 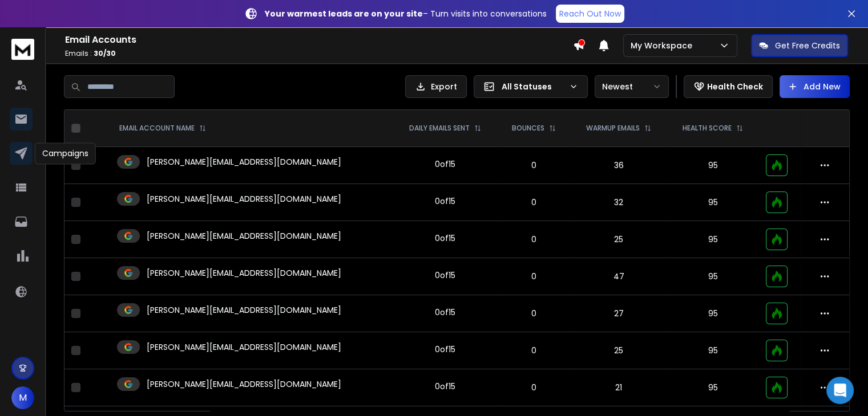 What do you see at coordinates (618, 388) in the screenshot?
I see `td: 21` at bounding box center [618, 388].